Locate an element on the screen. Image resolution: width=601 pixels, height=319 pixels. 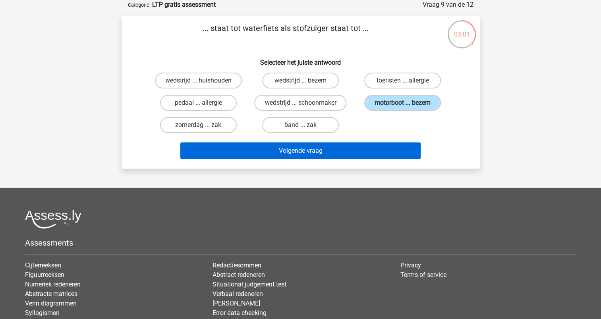
a: Privacy is located at coordinates (411, 265).